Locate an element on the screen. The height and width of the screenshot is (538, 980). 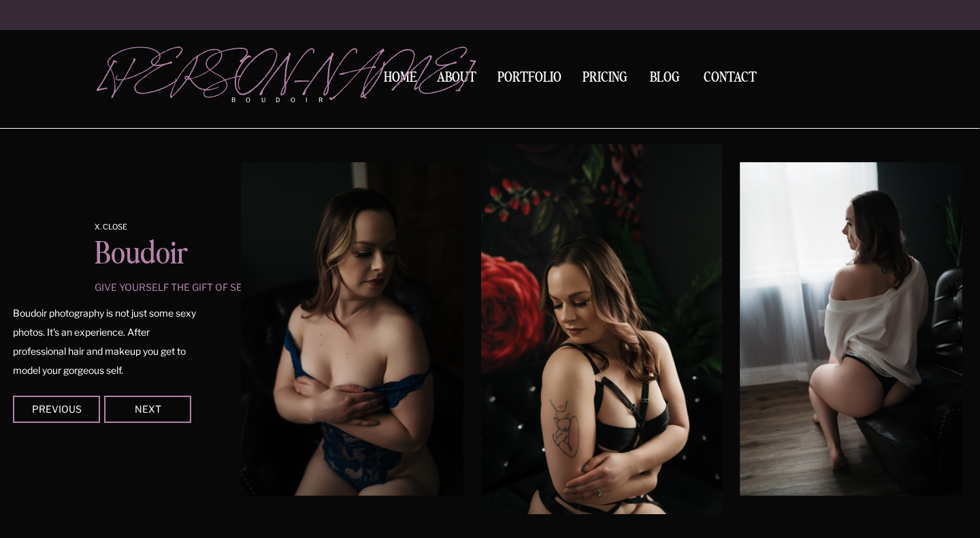
a: Contact is located at coordinates (730, 78).